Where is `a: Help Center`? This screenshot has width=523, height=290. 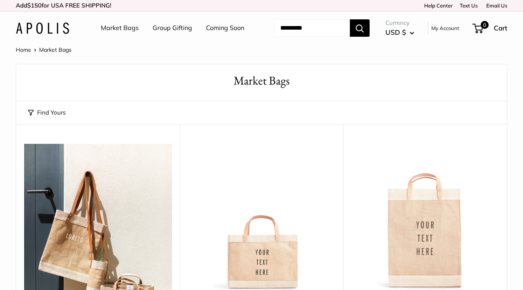 a: Help Center is located at coordinates (437, 6).